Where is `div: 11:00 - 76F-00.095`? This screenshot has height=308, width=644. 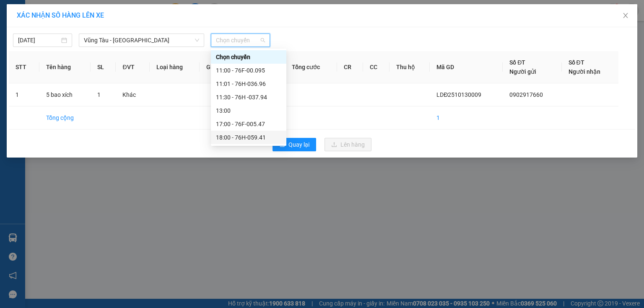
div: 11:00 - 76F-00.095 is located at coordinates (249, 70).